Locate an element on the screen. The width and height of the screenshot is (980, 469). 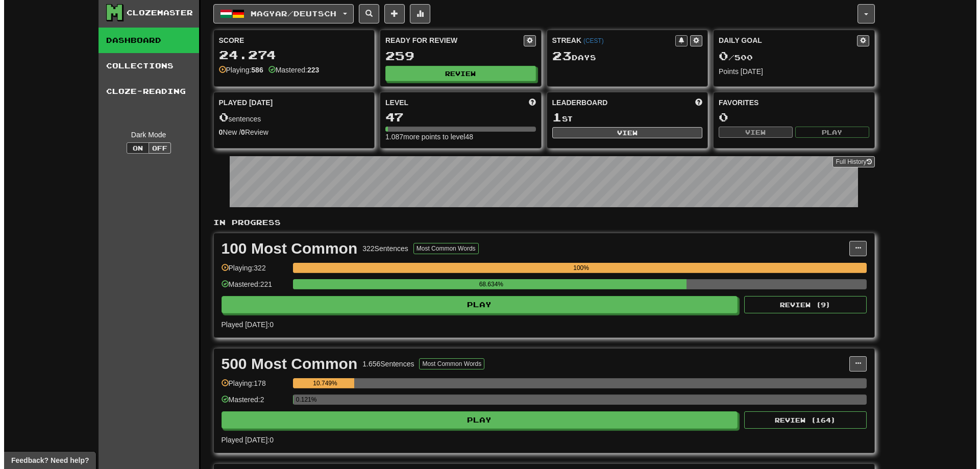
div: 259 is located at coordinates (456, 56).